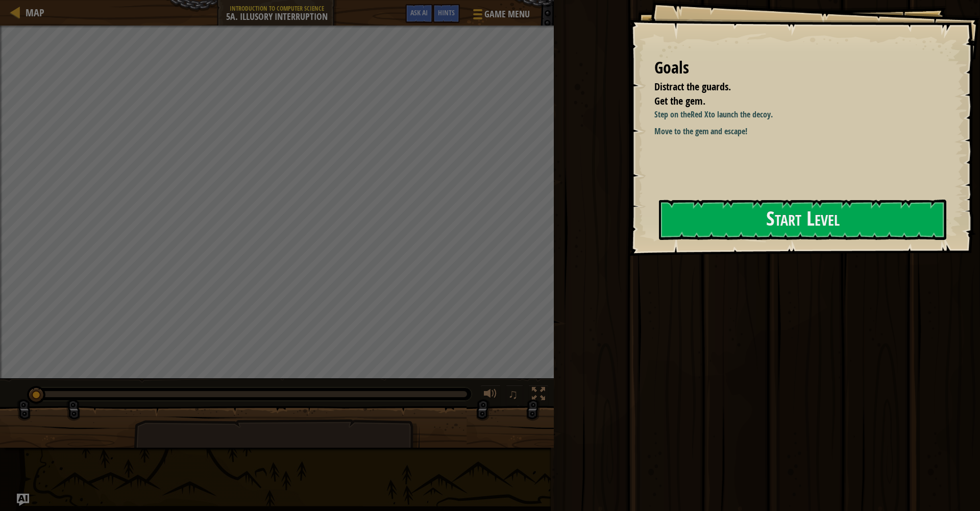 The height and width of the screenshot is (511, 980). I want to click on button: Start Level, so click(802, 220).